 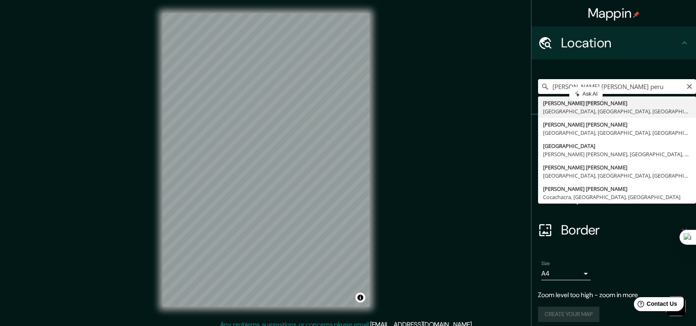 I want to click on h4: Layout, so click(x=621, y=197).